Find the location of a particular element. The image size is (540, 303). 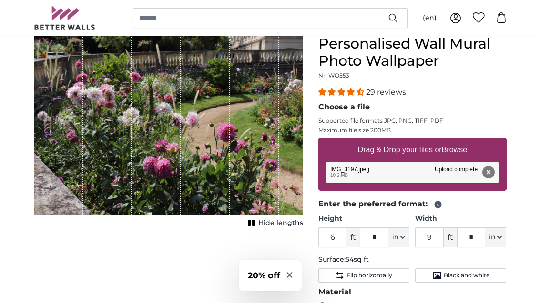

button: Flip horizontally is located at coordinates (363, 276).